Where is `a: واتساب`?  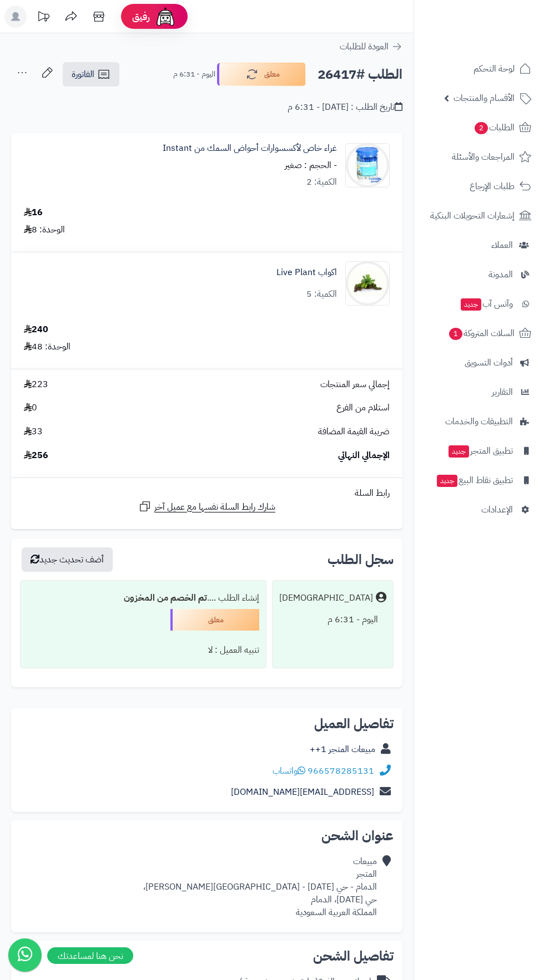
a: واتساب is located at coordinates (288, 771).